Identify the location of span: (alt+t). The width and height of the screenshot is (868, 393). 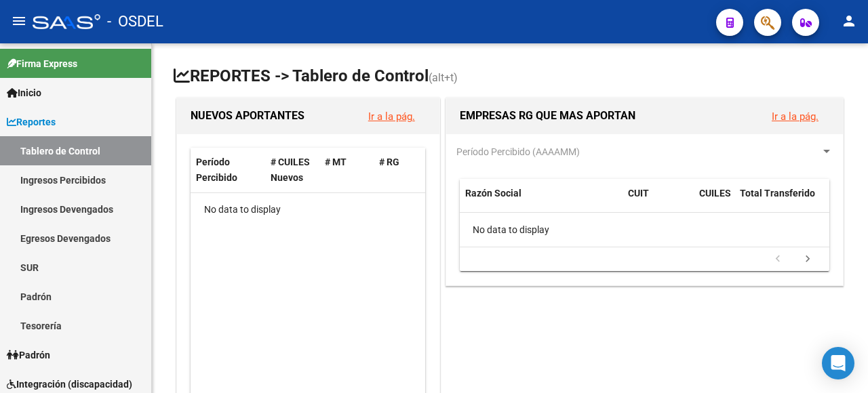
(442, 78).